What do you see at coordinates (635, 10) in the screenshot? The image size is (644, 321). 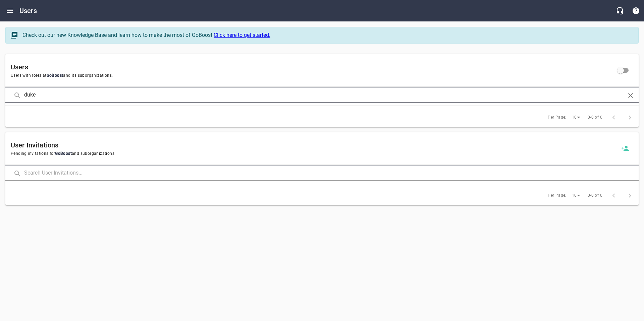 I see `button: Support Portal` at bounding box center [635, 10].